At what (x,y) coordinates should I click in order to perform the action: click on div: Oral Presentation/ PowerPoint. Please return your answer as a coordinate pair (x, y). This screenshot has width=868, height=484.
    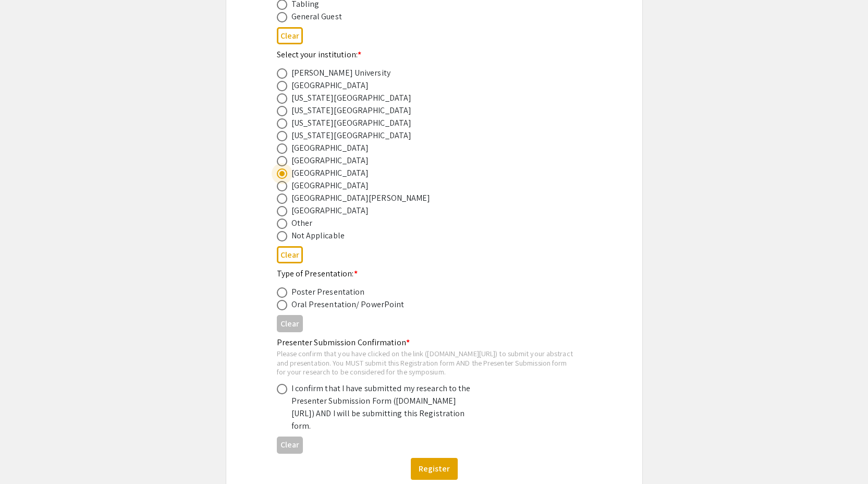
    Looking at the image, I should click on (348, 305).